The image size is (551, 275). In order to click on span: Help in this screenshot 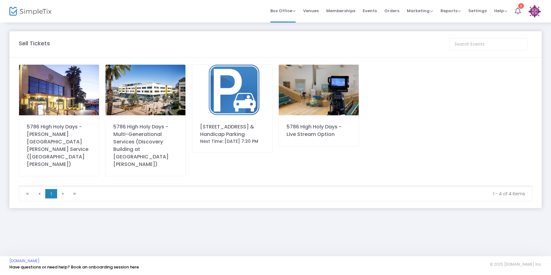, I will do `click(501, 11)`.